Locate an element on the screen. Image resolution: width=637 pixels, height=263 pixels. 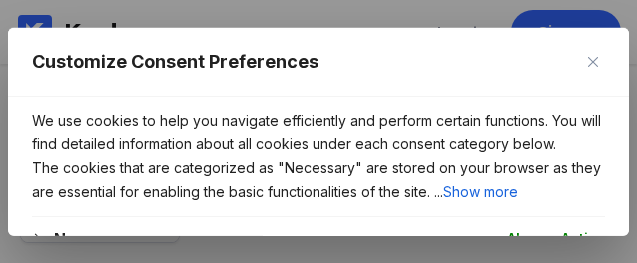
button: Necessary is located at coordinates (97, 239).